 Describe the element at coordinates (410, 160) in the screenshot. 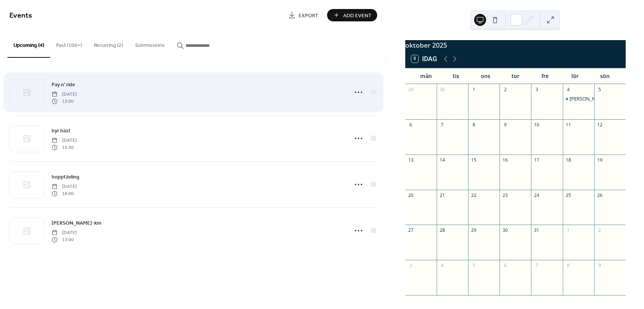

I see `div: 13` at that location.